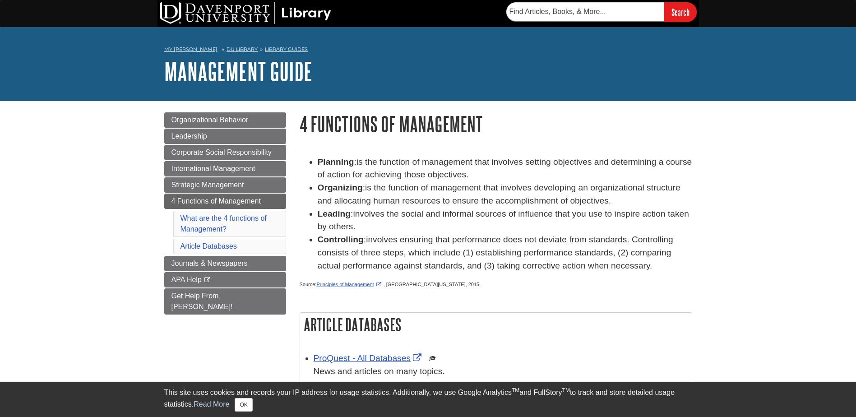  I want to click on span: Corporate Social Responsibility, so click(222, 152).